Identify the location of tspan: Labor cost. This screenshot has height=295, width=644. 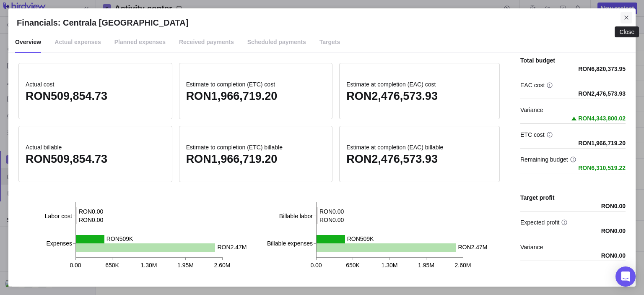
(58, 216).